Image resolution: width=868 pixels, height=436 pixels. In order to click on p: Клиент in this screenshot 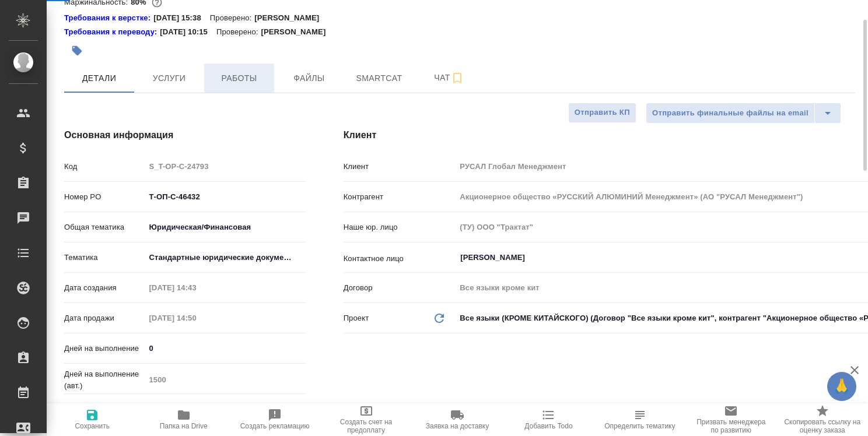, I will do `click(400, 166)`.